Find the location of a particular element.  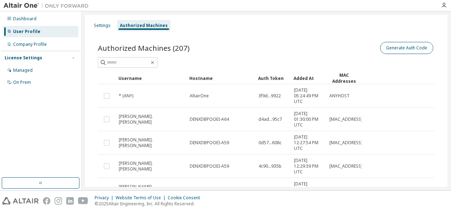

span: Authorized Machines (207) is located at coordinates (144, 48).